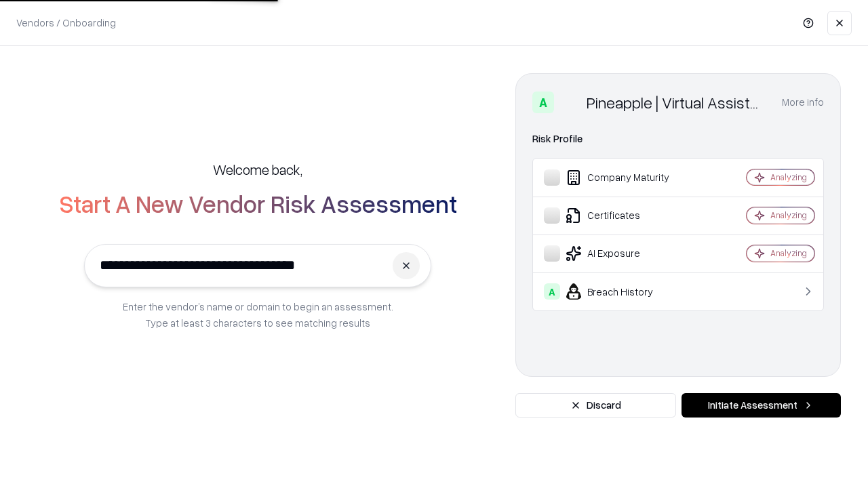 The image size is (868, 488). Describe the element at coordinates (570, 103) in the screenshot. I see `img: Pineapple | Virtual Assistant Agency` at that location.